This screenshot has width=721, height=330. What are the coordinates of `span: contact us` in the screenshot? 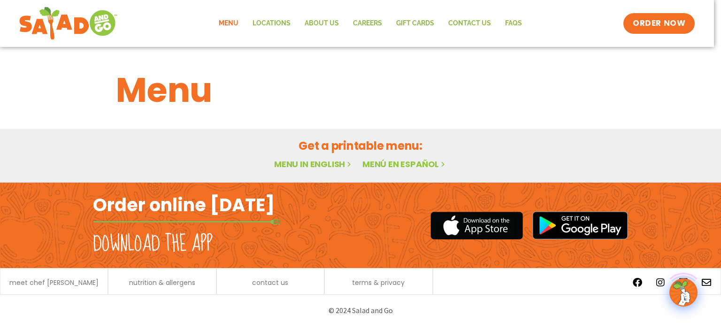 It's located at (270, 283).